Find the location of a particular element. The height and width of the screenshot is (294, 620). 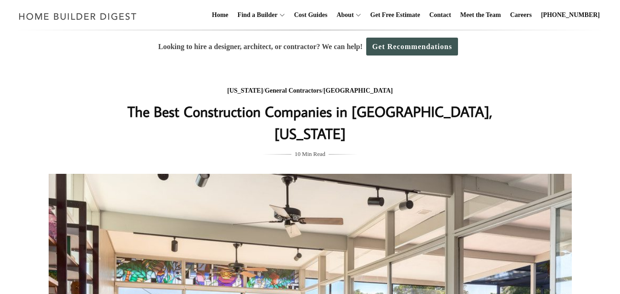

a: General Contractors is located at coordinates (293, 90).